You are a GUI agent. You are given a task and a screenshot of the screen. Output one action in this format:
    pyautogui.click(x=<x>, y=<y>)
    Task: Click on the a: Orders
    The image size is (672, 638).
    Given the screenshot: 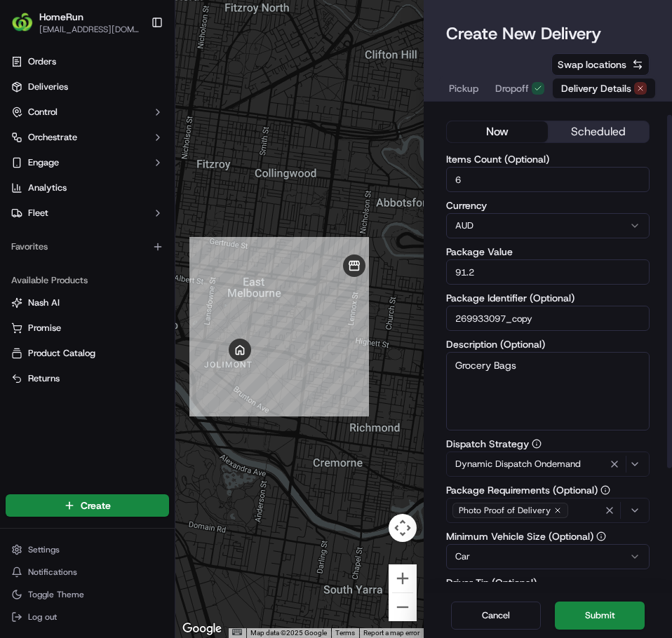 What is the action you would take?
    pyautogui.click(x=87, y=61)
    